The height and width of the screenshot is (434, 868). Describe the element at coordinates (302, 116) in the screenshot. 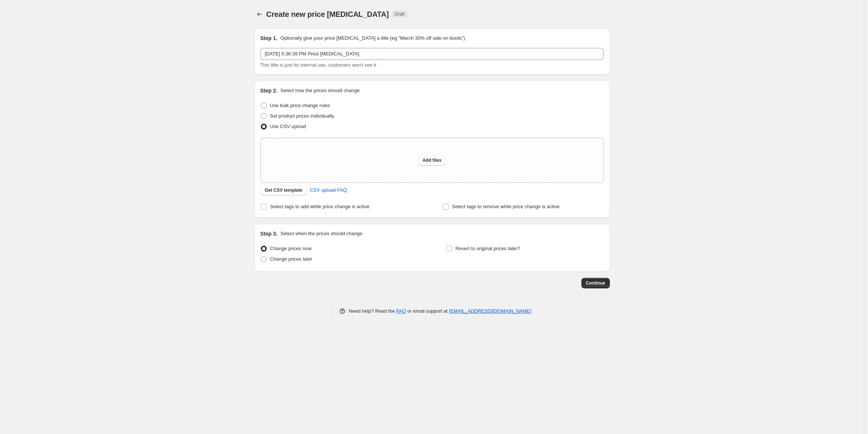

I see `span: Set product prices individually` at that location.